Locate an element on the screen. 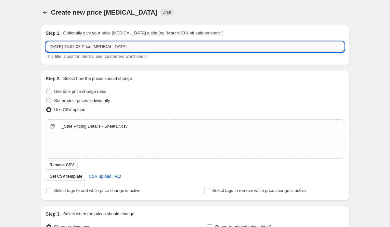 The height and width of the screenshot is (227, 390). span: Remove CSV is located at coordinates (62, 165).